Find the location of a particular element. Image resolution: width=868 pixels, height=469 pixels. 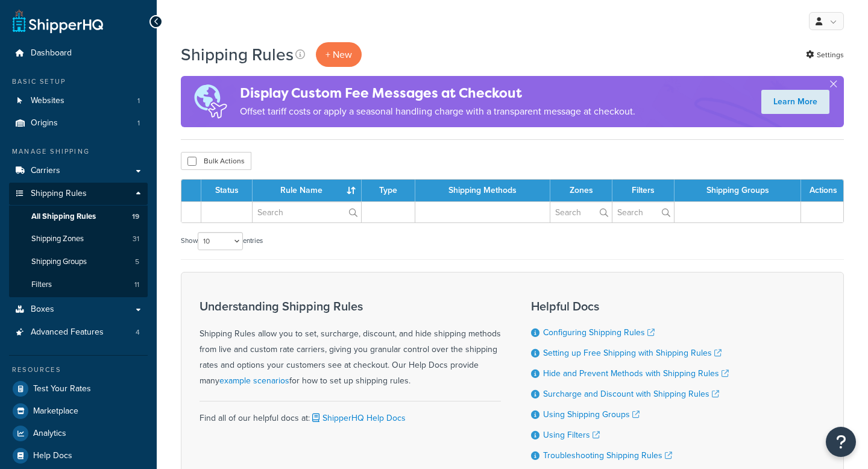

a: Websites 1 is located at coordinates (78, 101).